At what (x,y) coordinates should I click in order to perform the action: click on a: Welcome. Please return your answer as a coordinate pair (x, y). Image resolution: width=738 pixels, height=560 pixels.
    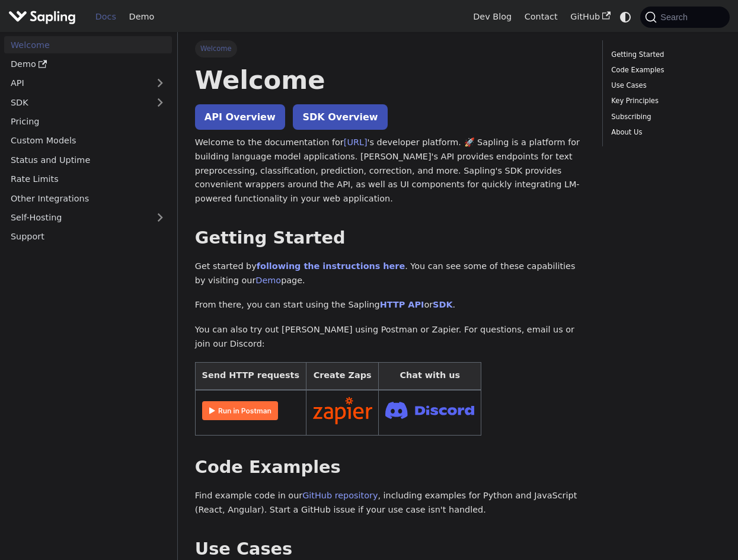
    Looking at the image, I should click on (88, 44).